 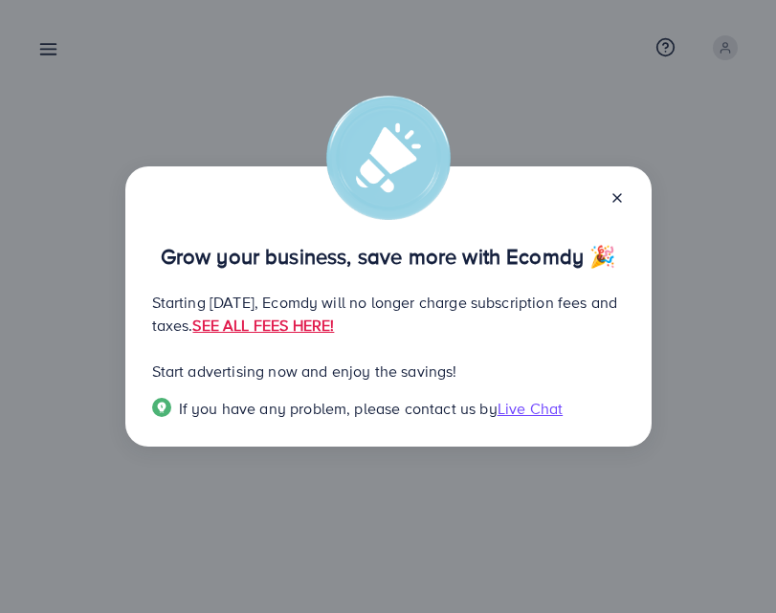 What do you see at coordinates (263, 325) in the screenshot?
I see `a: SEE ALL FEES HERE!` at bounding box center [263, 325].